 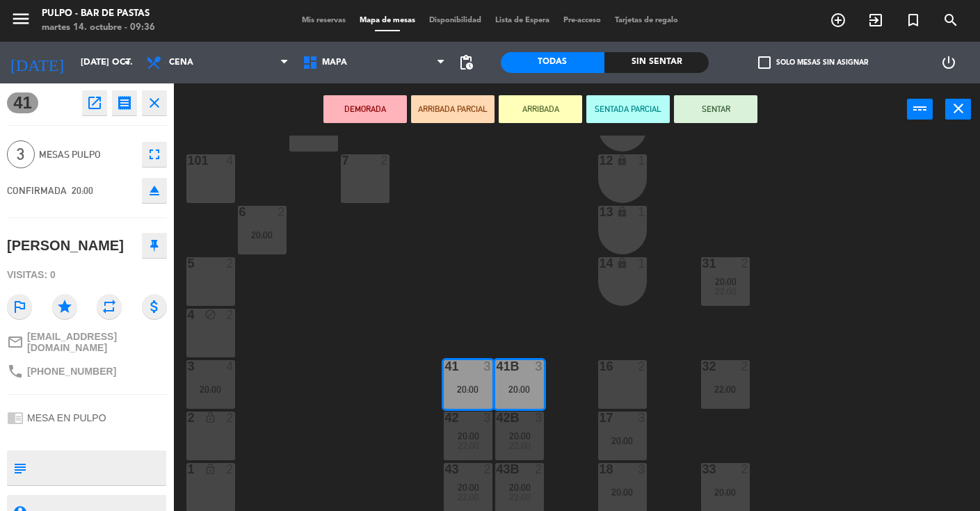 I want to click on span: MESAS PULPO, so click(x=87, y=155).